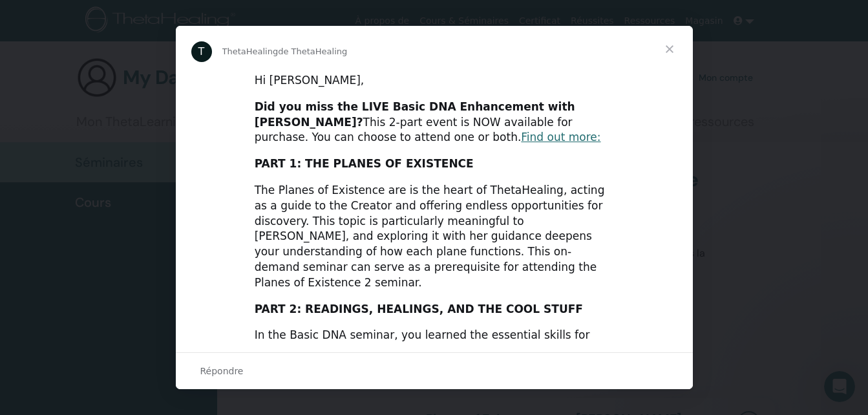 This screenshot has width=868, height=415. I want to click on b: PART 1: THE PLANES OF EXISTENCE, so click(364, 163).